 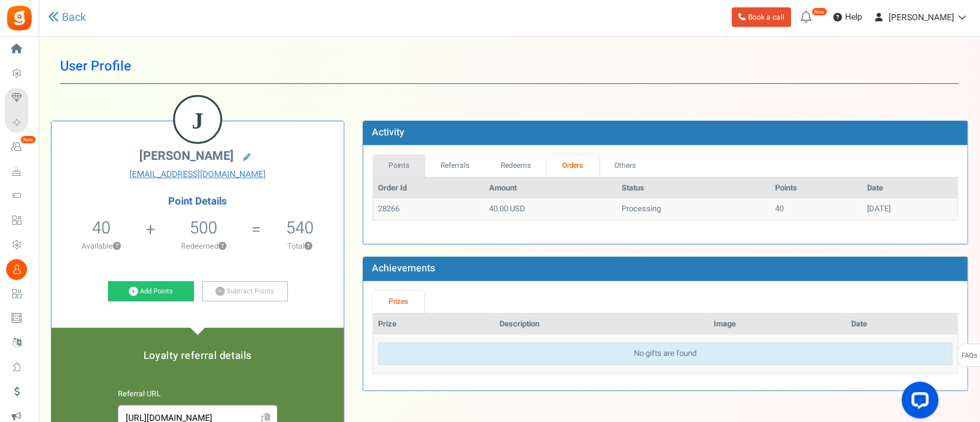 I want to click on a: Orders, so click(x=572, y=165).